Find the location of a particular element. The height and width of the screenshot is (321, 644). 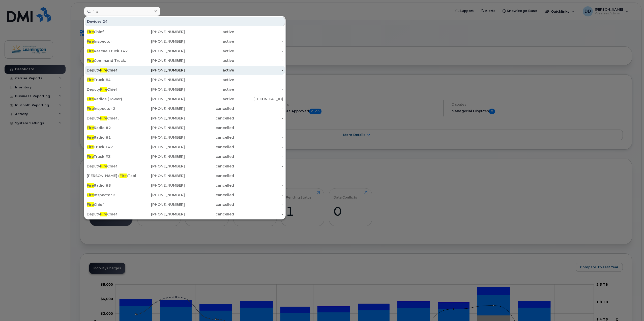

div: Inspector is located at coordinates (111, 41).